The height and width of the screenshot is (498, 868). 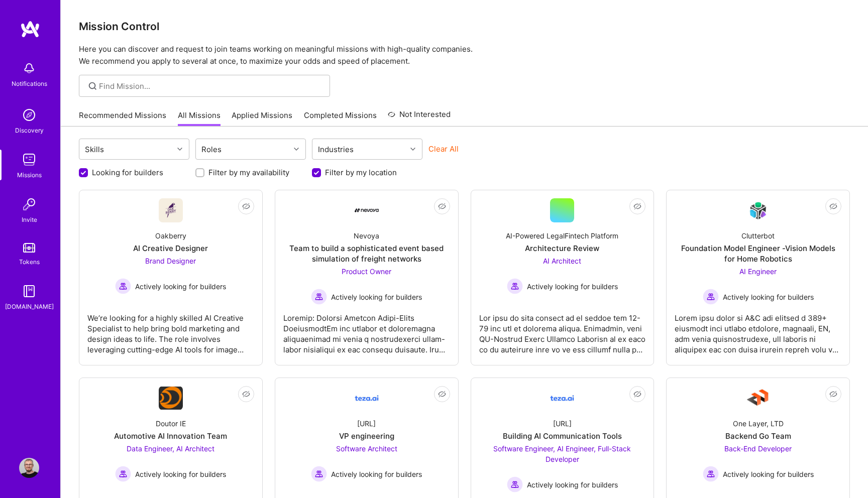 I want to click on div: Automotive AI Innovation Team, so click(x=170, y=436).